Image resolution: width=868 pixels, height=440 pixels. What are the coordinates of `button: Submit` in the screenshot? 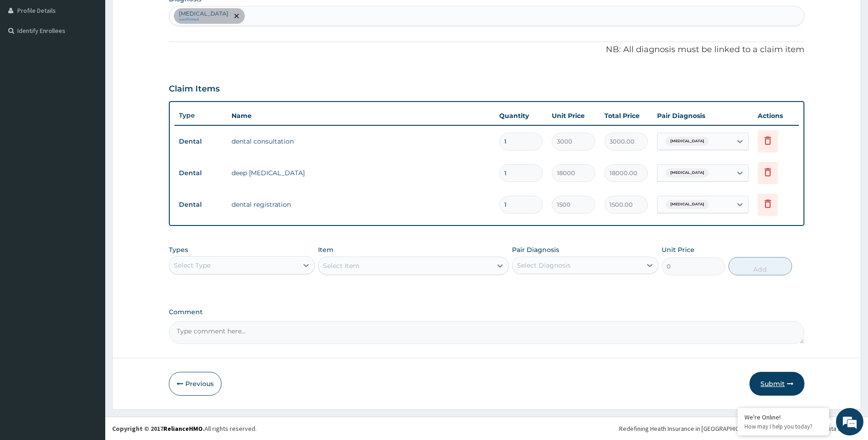 It's located at (777, 384).